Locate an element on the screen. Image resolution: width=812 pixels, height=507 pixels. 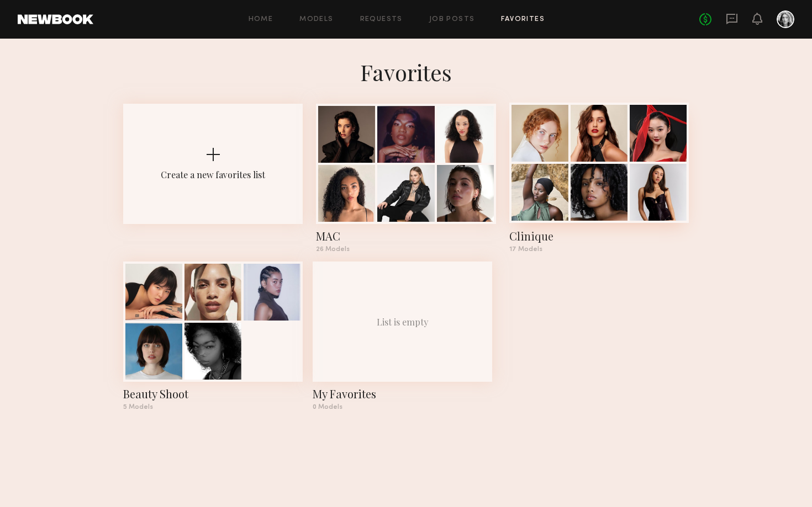
div: Create a new favorites list is located at coordinates (213, 175).